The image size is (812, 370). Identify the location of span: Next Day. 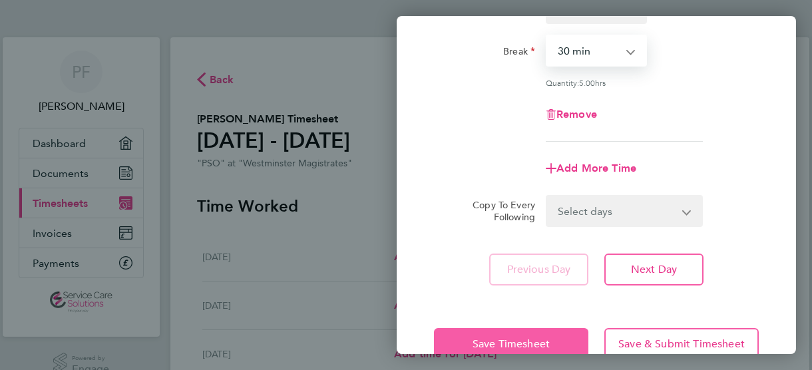
(654, 270).